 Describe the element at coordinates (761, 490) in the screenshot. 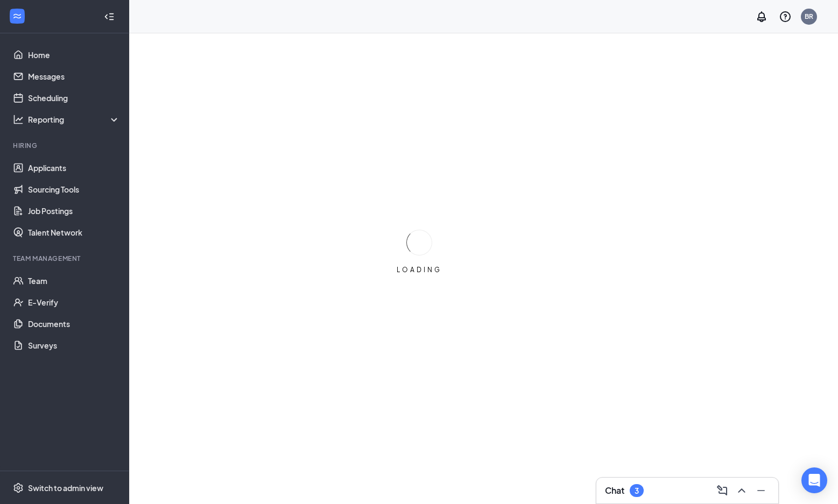

I see `button: Minimize` at that location.